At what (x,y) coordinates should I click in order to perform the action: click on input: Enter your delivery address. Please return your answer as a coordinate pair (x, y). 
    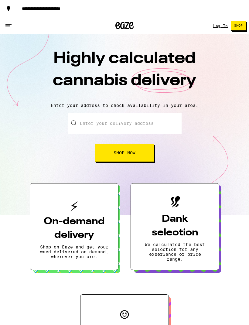
    Looking at the image, I should click on (125, 123).